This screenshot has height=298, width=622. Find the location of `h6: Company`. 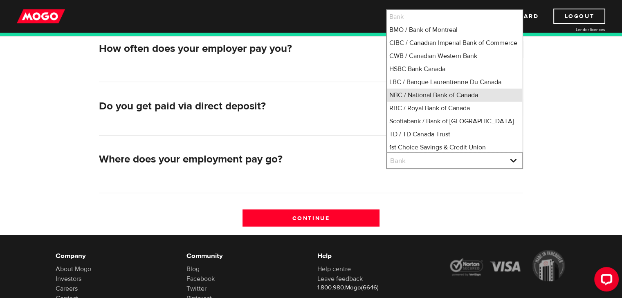

h6: Company is located at coordinates (115, 256).